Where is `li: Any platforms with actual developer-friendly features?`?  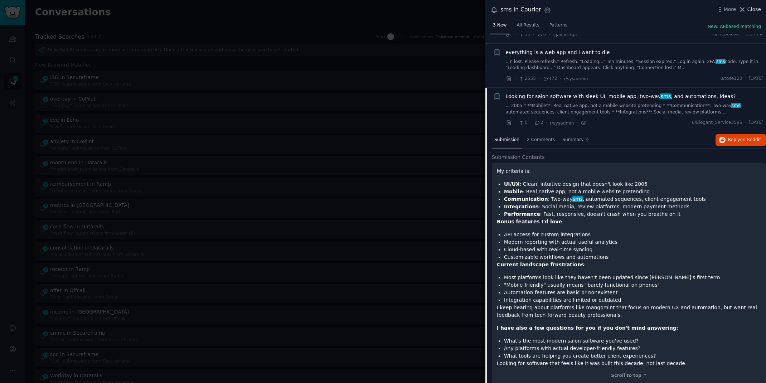 li: Any platforms with actual developer-friendly features? is located at coordinates (632, 348).